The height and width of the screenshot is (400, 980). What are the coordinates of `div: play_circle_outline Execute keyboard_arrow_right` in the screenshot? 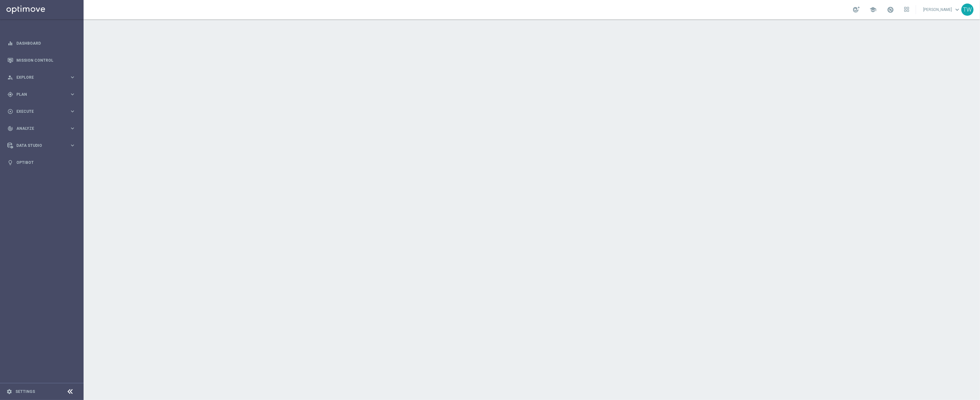 It's located at (42, 112).